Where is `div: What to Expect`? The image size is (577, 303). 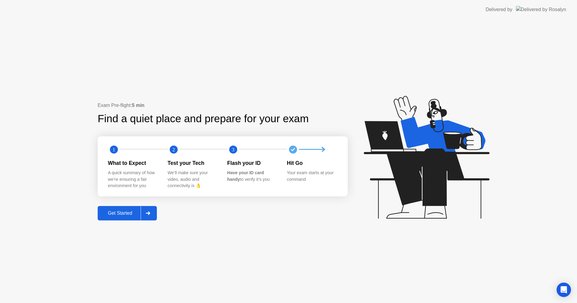 div: What to Expect is located at coordinates (133, 163).